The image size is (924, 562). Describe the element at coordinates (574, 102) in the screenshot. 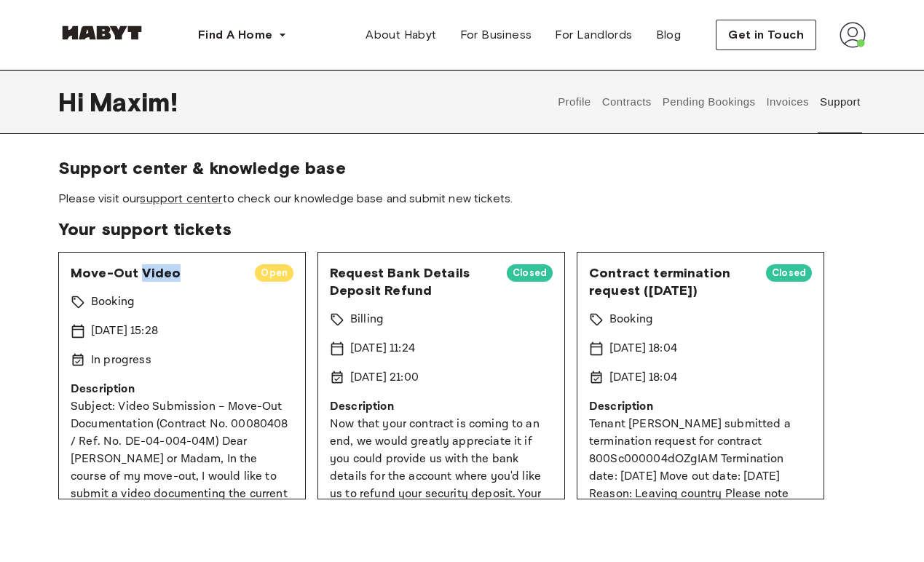

I see `button: Profile` at that location.